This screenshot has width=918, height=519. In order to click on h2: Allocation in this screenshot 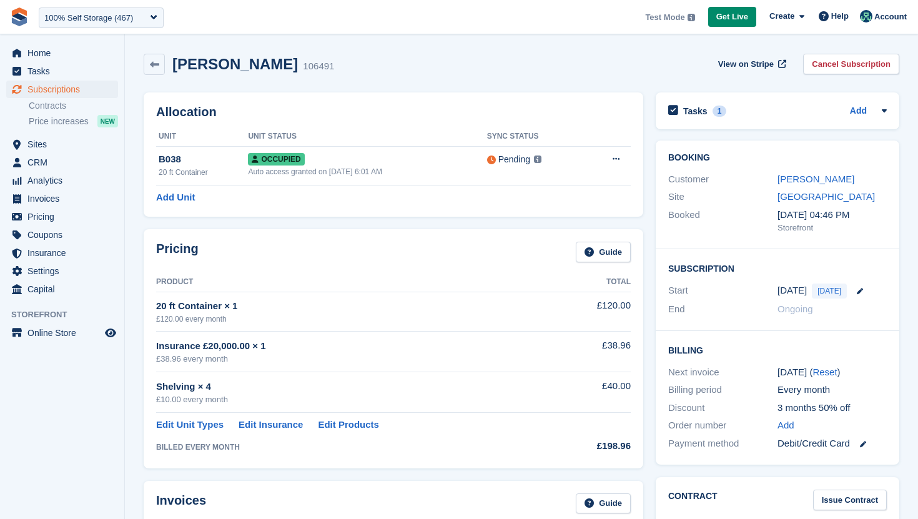, I will do `click(393, 112)`.